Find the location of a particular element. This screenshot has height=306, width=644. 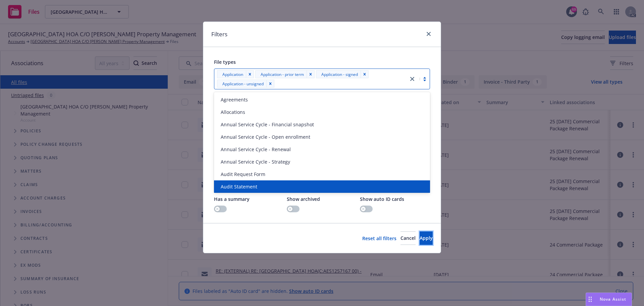

span: Cancel is located at coordinates (408, 238).